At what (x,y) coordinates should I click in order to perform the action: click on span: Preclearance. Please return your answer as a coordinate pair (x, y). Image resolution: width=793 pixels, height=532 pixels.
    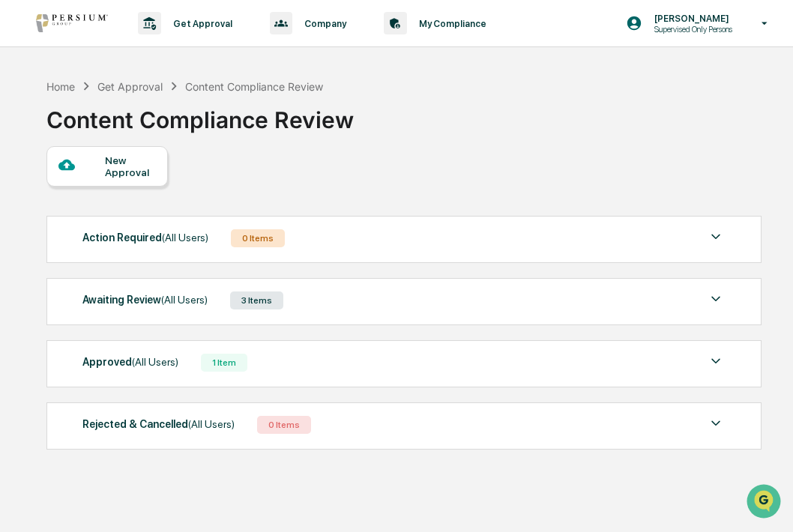
    Looking at the image, I should click on (63, 197).